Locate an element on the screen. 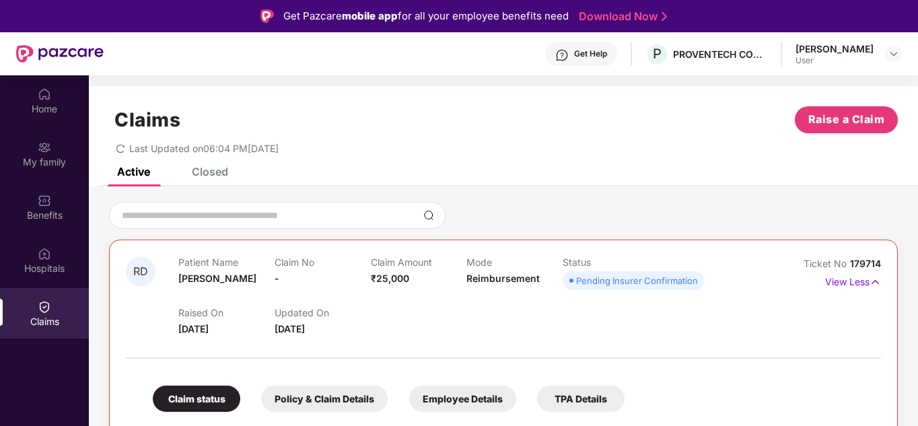  img: svg+xml;base64,PHN2ZyBpZD0iU2VhcmNoLTMyeDMyIiB4bWxucz0iaHR0cDovL3d3dy53My5vcmcvMjAwMC9zdmciIHdpZH... is located at coordinates (429, 215).